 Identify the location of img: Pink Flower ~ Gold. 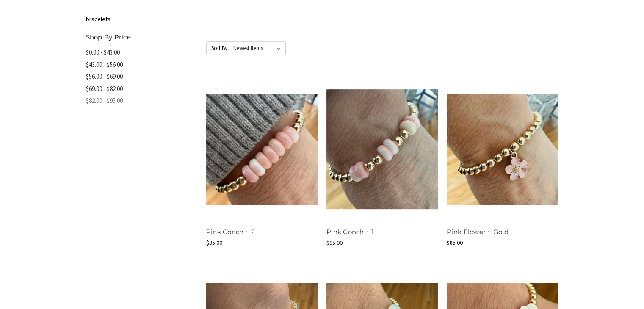
(502, 149).